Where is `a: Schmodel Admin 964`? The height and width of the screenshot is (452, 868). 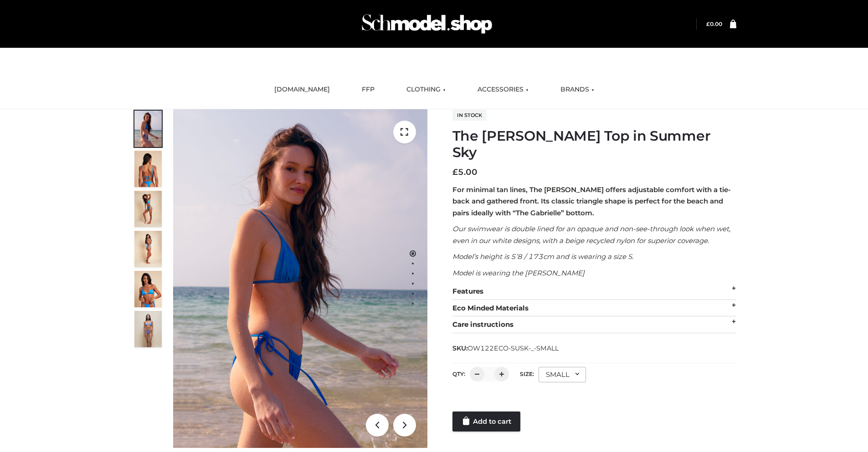
a: Schmodel Admin 964 is located at coordinates (427, 24).